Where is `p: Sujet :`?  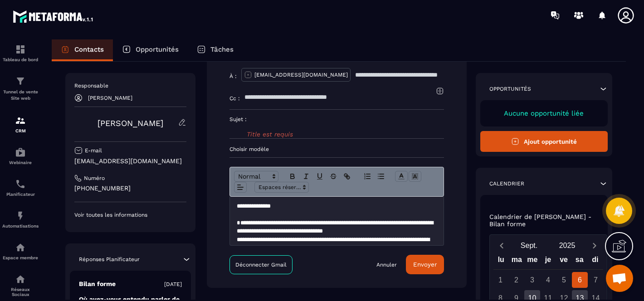
p: Sujet : is located at coordinates (238, 119).